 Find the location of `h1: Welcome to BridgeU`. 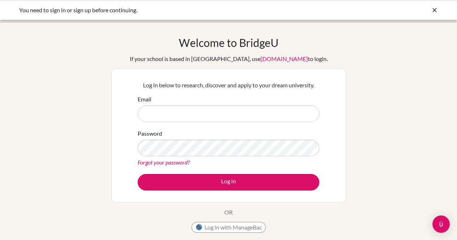

h1: Welcome to BridgeU is located at coordinates (229, 43).